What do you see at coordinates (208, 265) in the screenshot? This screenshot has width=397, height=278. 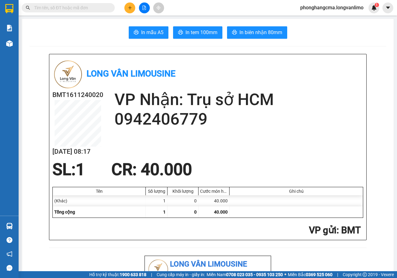 I see `li: Long Vân Limousine` at bounding box center [208, 265].